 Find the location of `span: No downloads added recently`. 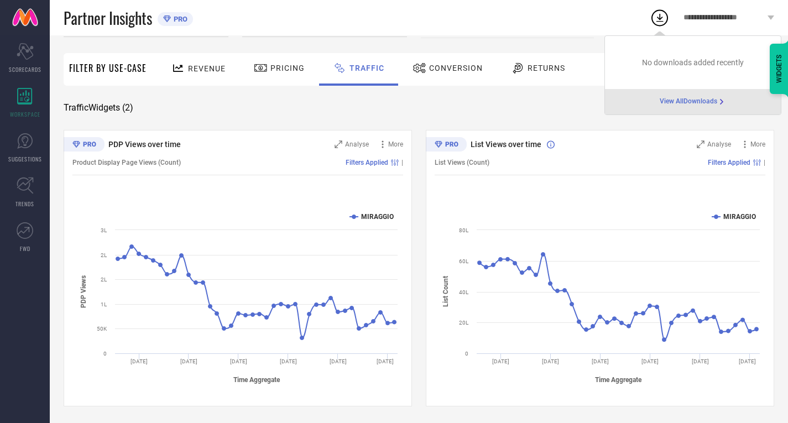

span: No downloads added recently is located at coordinates (693, 62).